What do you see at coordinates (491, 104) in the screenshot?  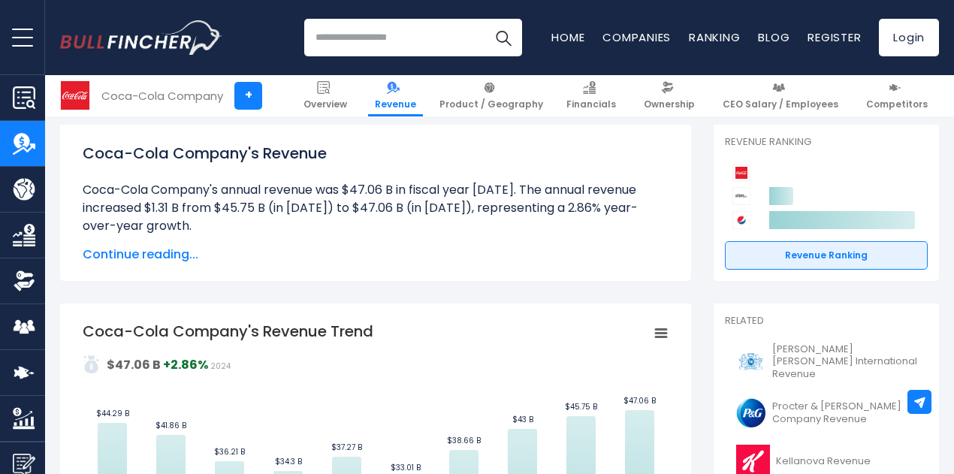 I see `span: Product / Geography` at bounding box center [491, 104].